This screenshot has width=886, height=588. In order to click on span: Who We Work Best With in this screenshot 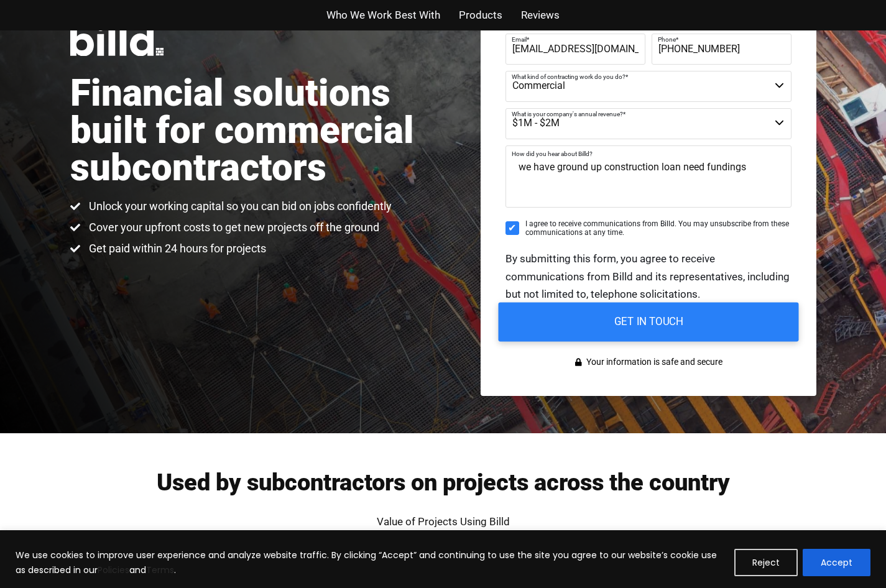, I will do `click(383, 15)`.